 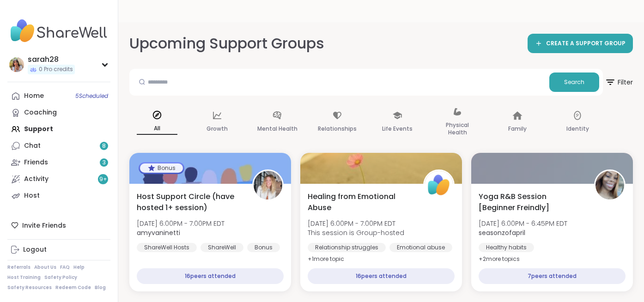 What do you see at coordinates (167, 247) in the screenshot?
I see `div: ShareWell Hosts` at bounding box center [167, 247].